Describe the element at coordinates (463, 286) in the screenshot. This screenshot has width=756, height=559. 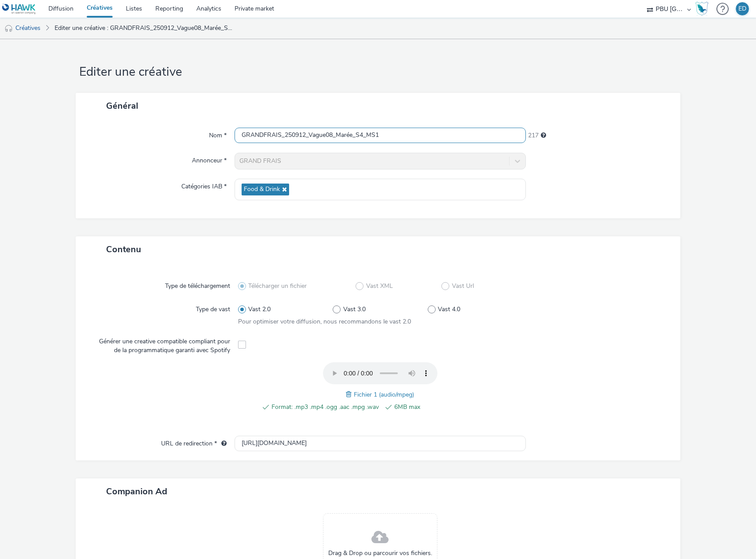
I see `span: Vast Url` at that location.